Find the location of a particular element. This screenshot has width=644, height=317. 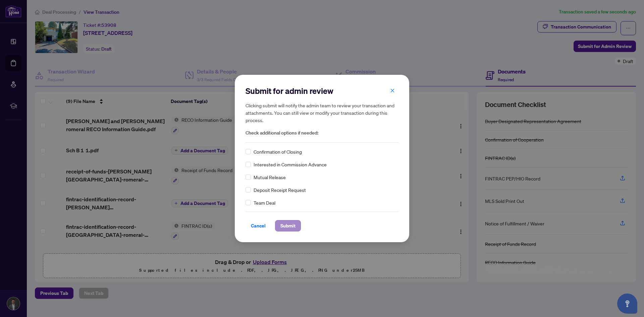

span: close is located at coordinates (392, 91).